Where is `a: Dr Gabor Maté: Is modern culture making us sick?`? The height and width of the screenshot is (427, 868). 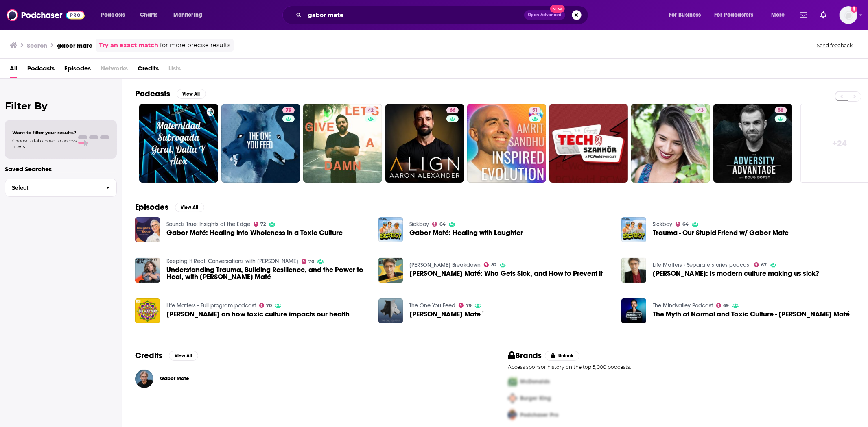 a: Dr Gabor Maté: Is modern culture making us sick? is located at coordinates (735, 273).